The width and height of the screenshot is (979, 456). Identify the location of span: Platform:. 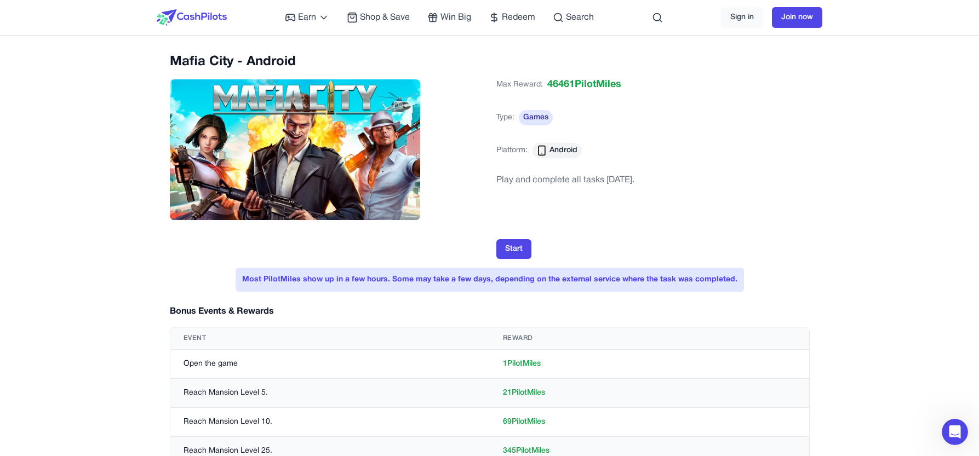
(512, 151).